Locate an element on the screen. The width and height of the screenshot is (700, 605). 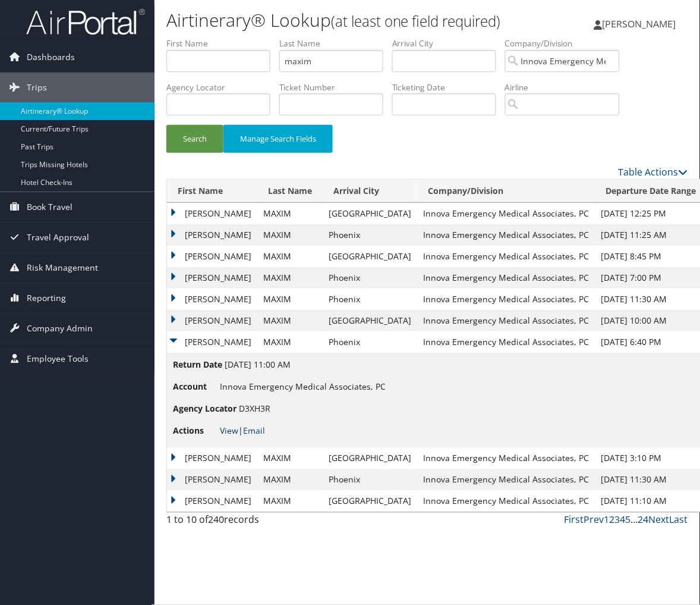
label: Airline is located at coordinates (567, 88).